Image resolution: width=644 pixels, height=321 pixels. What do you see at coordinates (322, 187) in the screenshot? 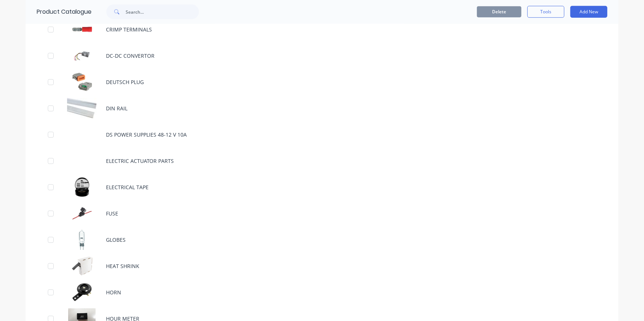
I see `div: ELECTRICAL TAPEELECTRICAL TAPE` at bounding box center [322, 187].